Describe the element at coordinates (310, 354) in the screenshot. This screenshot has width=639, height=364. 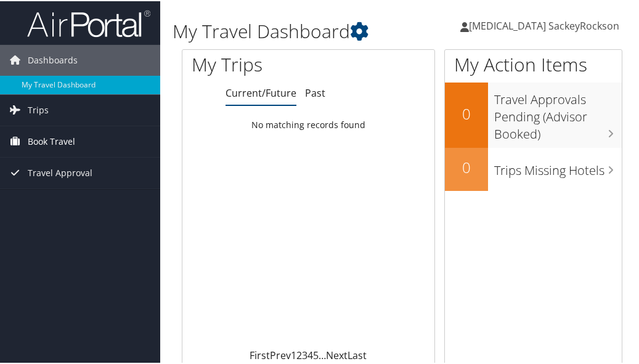
I see `a: 4` at that location.